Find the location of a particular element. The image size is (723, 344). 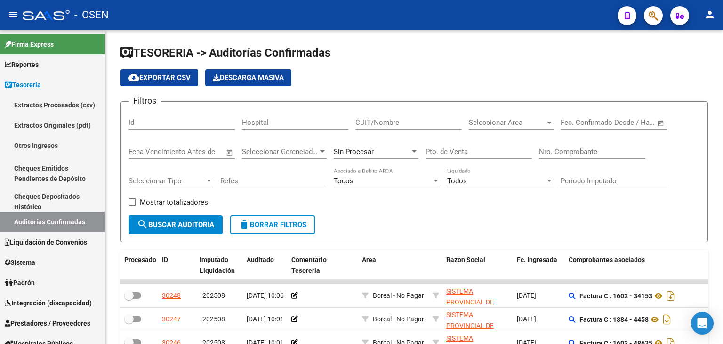

span: Sin Procesar is located at coordinates (354, 152).